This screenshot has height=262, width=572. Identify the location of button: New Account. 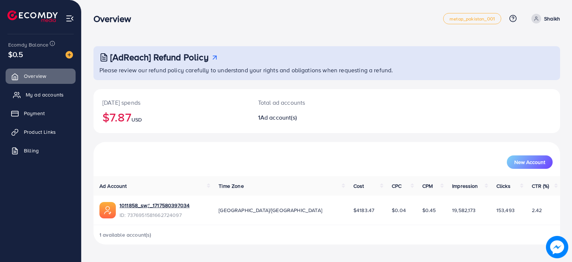
(530, 162).